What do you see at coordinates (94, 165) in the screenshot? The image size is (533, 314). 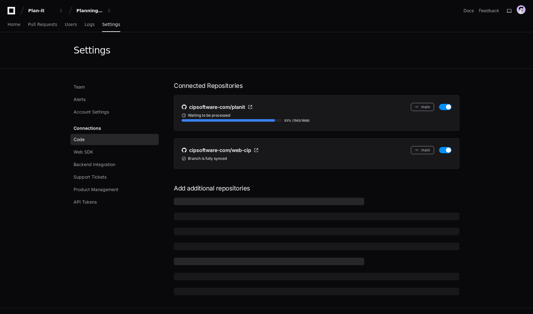 I see `span: Backend Integration` at bounding box center [94, 165].